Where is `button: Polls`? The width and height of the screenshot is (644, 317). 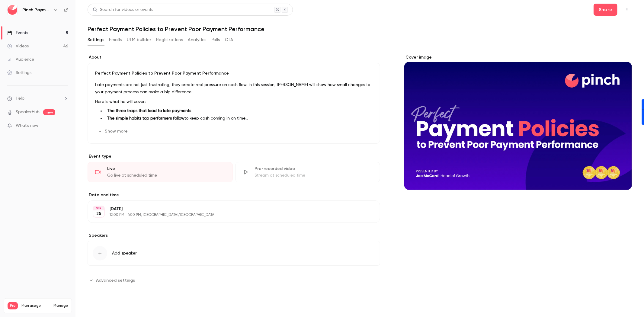 button: Polls is located at coordinates (215, 40).